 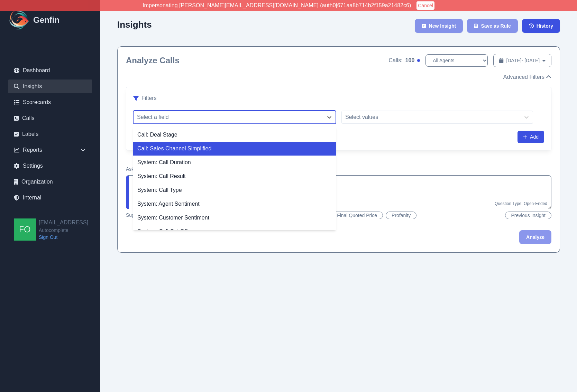 I want to click on a: Labels, so click(x=50, y=134).